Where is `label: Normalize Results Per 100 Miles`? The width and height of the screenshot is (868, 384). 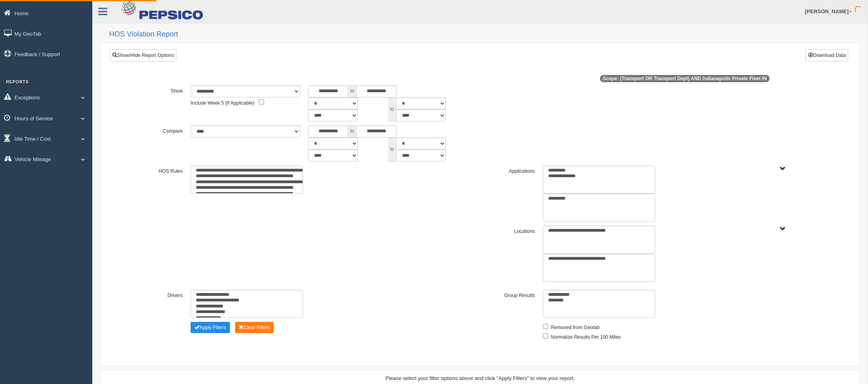
label: Normalize Results Per 100 Miles is located at coordinates (586, 337).